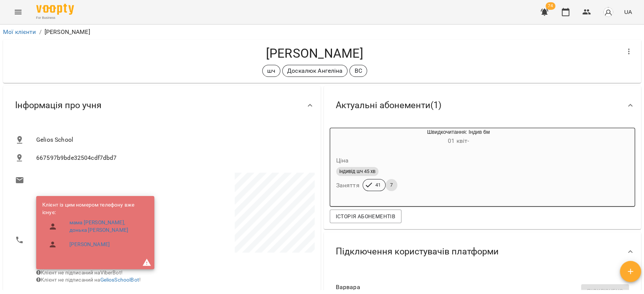 This screenshot has width=644, height=294. What do you see at coordinates (358, 71) in the screenshot?
I see `div: ВС` at bounding box center [358, 71].